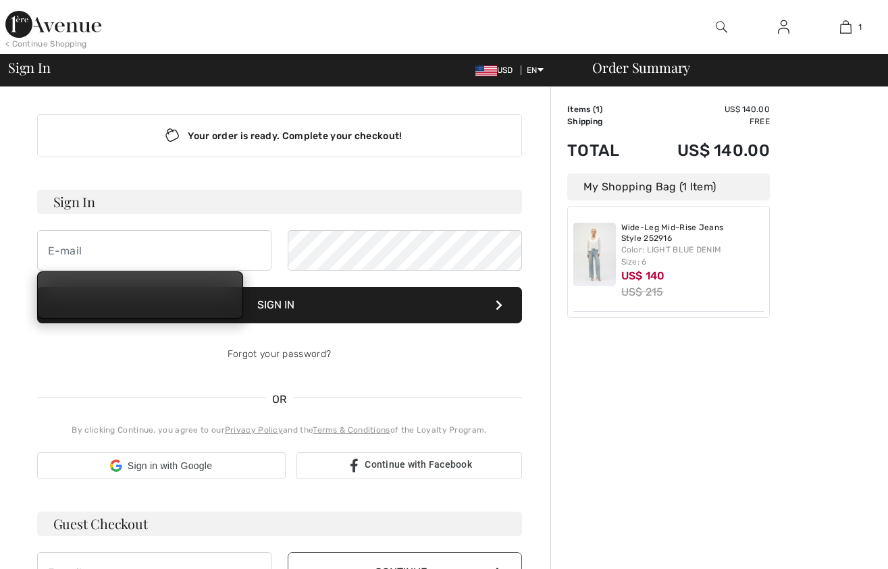  Describe the element at coordinates (279, 524) in the screenshot. I see `h3: Guest Checkout` at that location.